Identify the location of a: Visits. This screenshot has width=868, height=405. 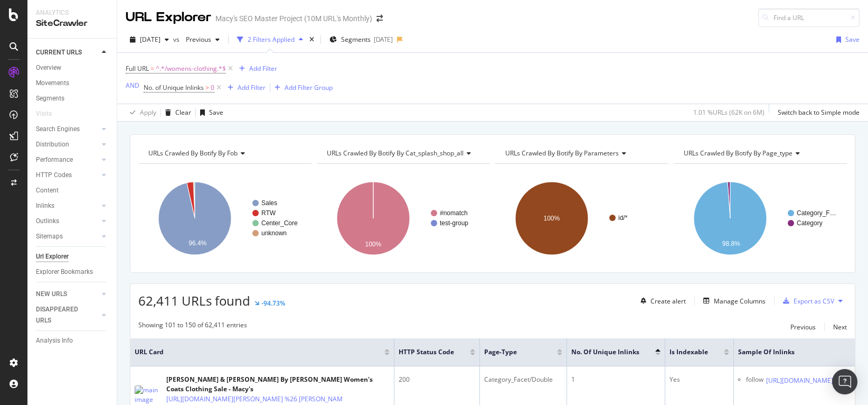
(49, 114).